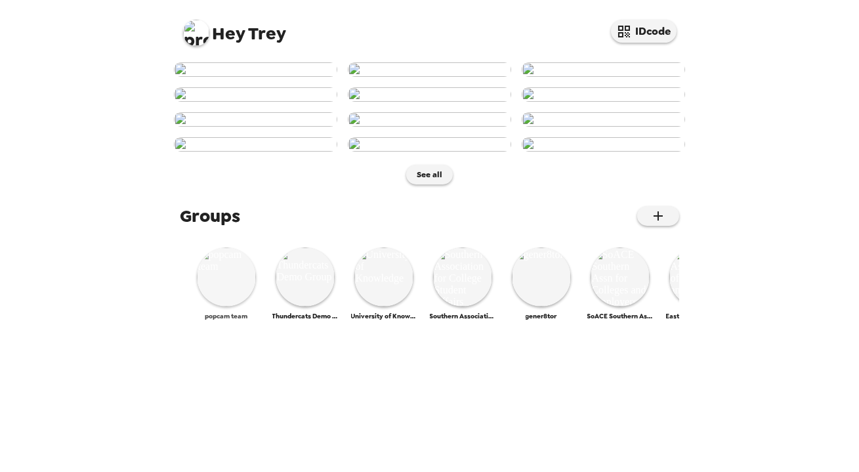  Describe the element at coordinates (541, 316) in the screenshot. I see `span: gener8tor` at that location.